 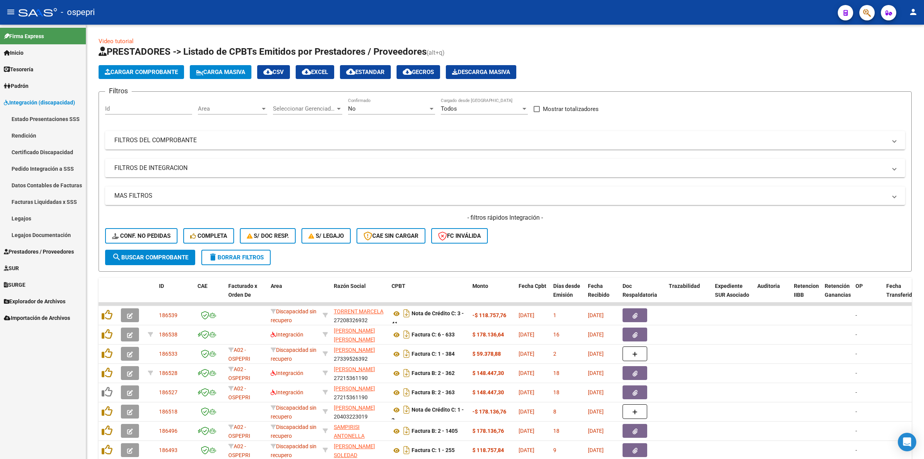 What do you see at coordinates (39, 102) in the screenshot?
I see `span: Integración (discapacidad)` at bounding box center [39, 102].